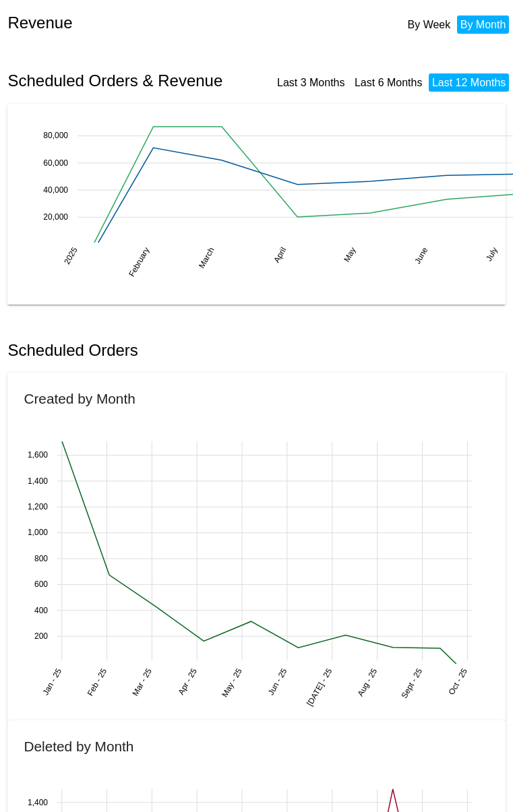  Describe the element at coordinates (72, 255) in the screenshot. I see `text: 2025` at that location.